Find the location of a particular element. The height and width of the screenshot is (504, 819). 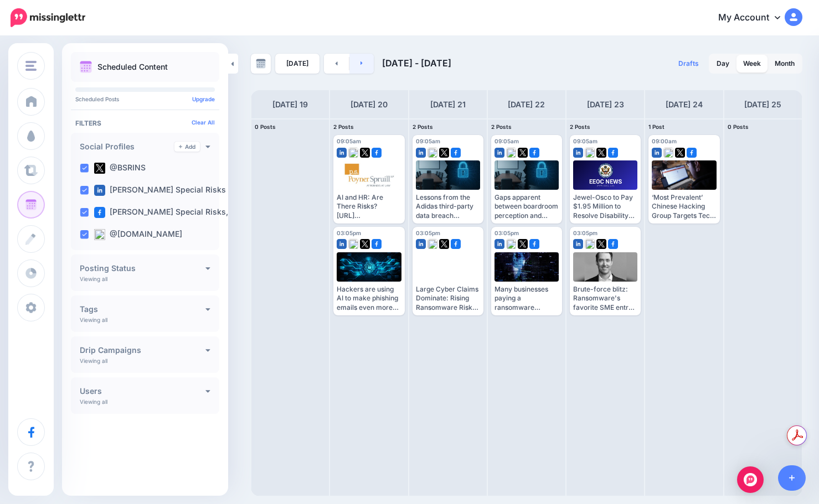

div: Open Intercom Messenger is located at coordinates (750, 479).